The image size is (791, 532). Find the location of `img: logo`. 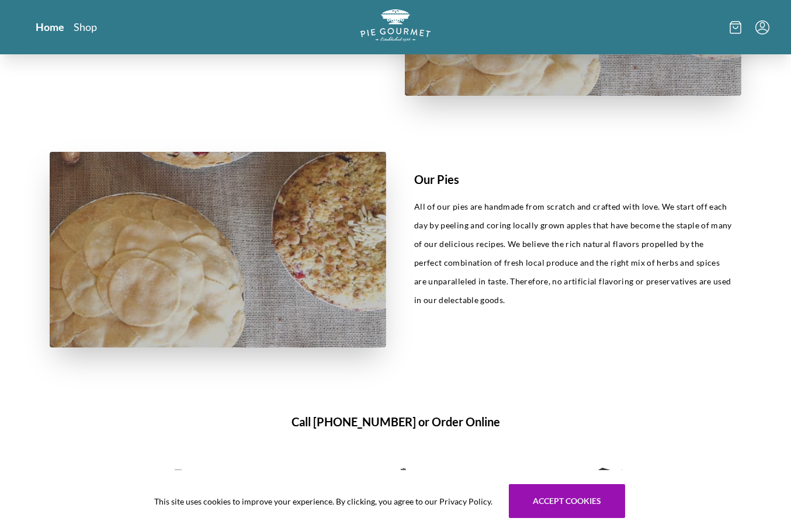

img: logo is located at coordinates (396, 25).